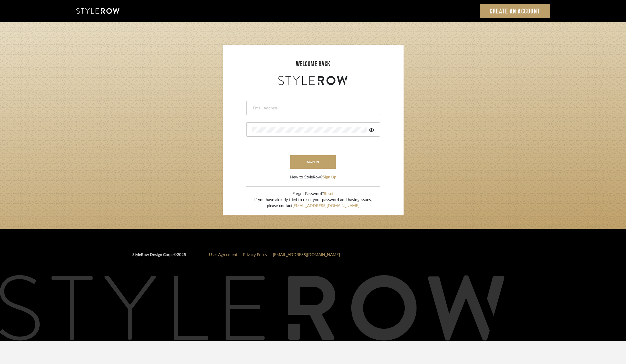 Image resolution: width=626 pixels, height=364 pixels. I want to click on a: User Agreement, so click(223, 255).